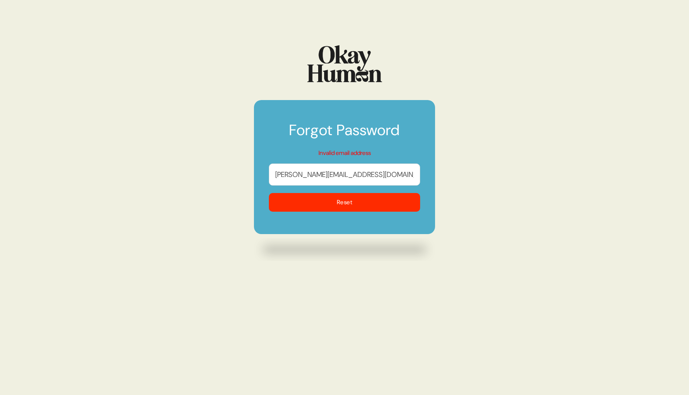 This screenshot has width=689, height=395. I want to click on img: Drop shadow, so click(344, 249).